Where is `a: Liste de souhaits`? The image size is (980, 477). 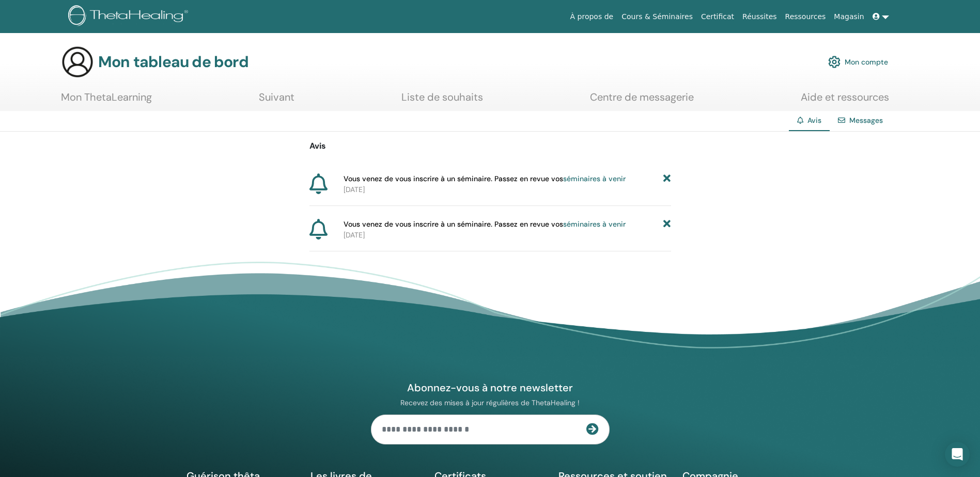 a: Liste de souhaits is located at coordinates (442, 101).